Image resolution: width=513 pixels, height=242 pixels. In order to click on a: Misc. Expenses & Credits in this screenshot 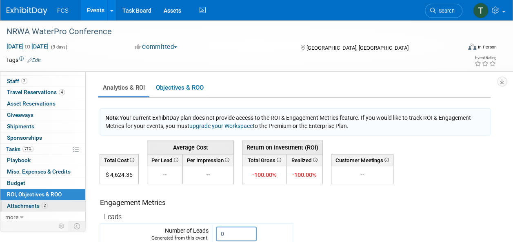, I will do `click(43, 172)`.